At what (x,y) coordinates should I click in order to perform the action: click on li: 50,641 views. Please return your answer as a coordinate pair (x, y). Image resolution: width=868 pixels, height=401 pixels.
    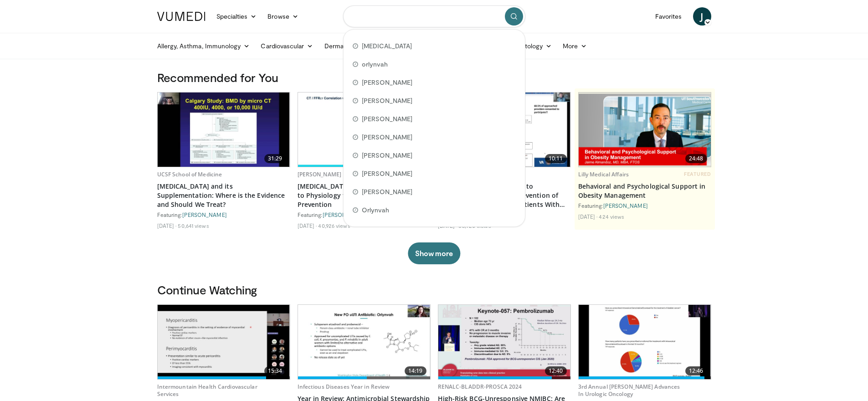
    Looking at the image, I should click on (193, 225).